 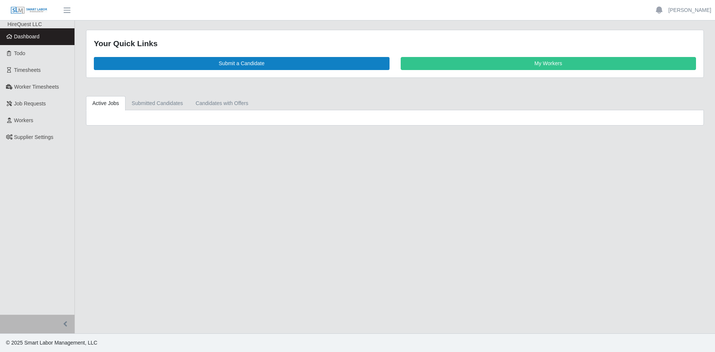 I want to click on div: Your Quick Links, so click(x=395, y=44).